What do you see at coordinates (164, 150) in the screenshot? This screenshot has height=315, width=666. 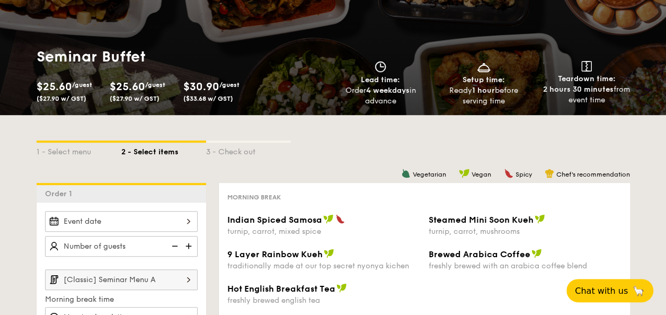 I see `div: 2 - Select items` at bounding box center [164, 150].